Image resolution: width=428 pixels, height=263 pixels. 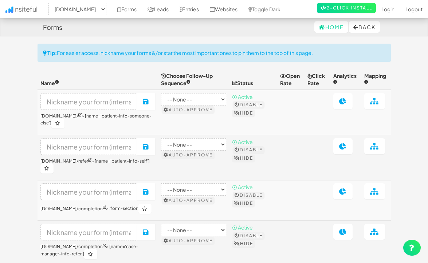 I want to click on h6: > [name='patient-info-someone-else'], so click(x=98, y=121).